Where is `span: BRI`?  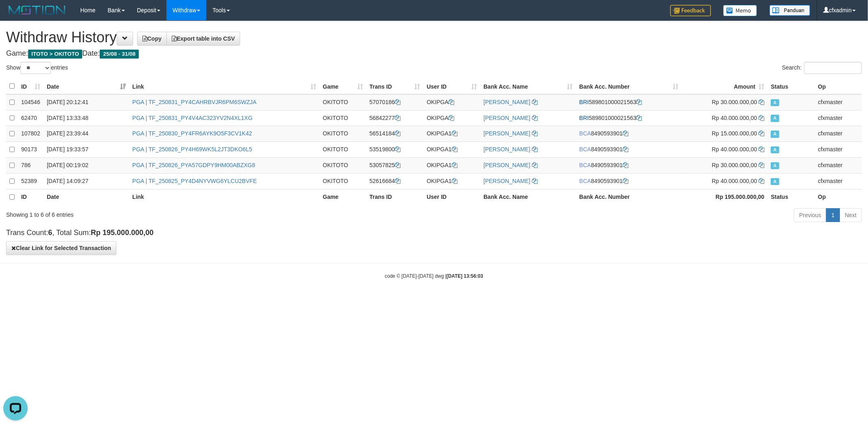 span: BRI is located at coordinates (584, 102).